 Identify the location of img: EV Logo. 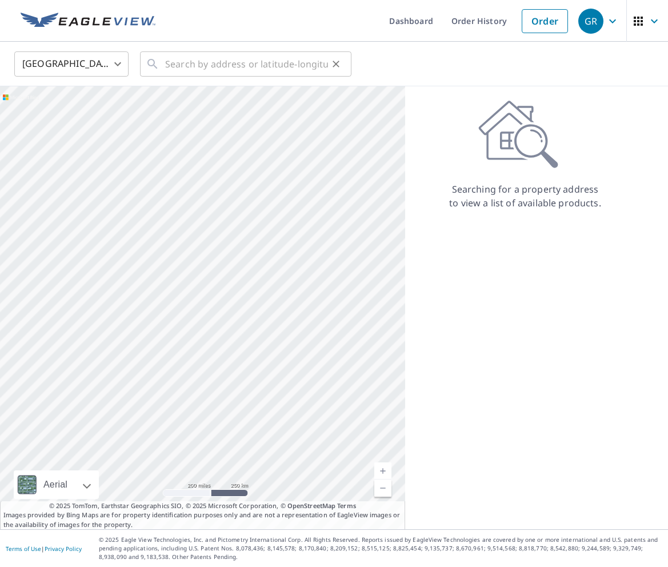
(88, 21).